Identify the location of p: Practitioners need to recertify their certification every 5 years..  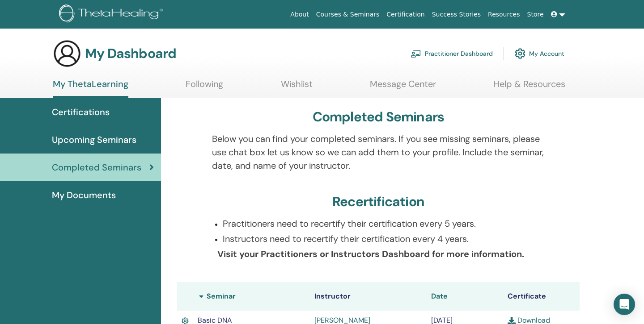
(384, 224).